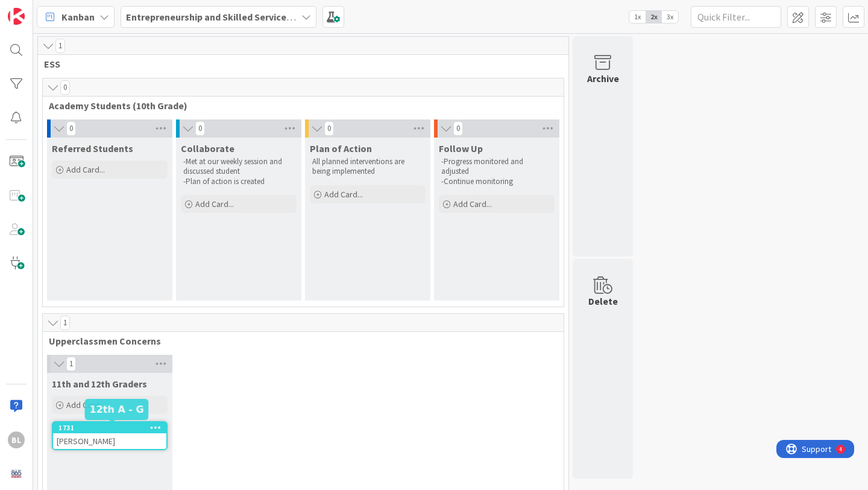 This screenshot has width=868, height=490. I want to click on span: 3x, so click(670, 17).